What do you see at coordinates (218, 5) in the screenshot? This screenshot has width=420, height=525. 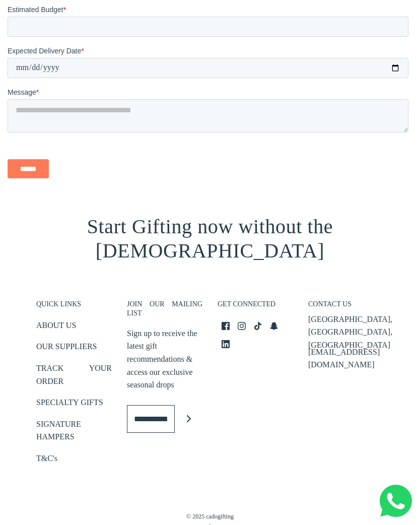 I see `span: Last name` at bounding box center [218, 5].